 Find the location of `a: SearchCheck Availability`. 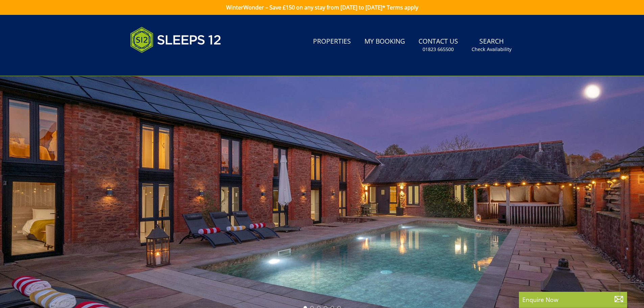

a: SearchCheck Availability is located at coordinates (492, 45).